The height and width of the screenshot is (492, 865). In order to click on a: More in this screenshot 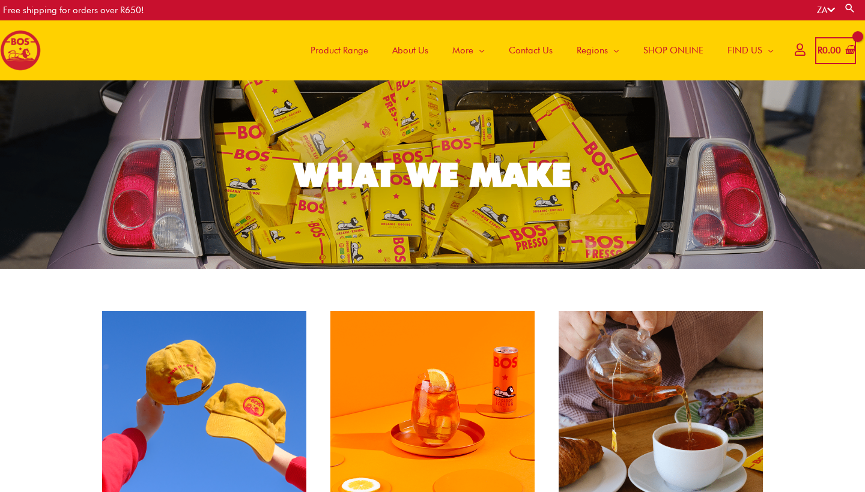, I will do `click(468, 50)`.